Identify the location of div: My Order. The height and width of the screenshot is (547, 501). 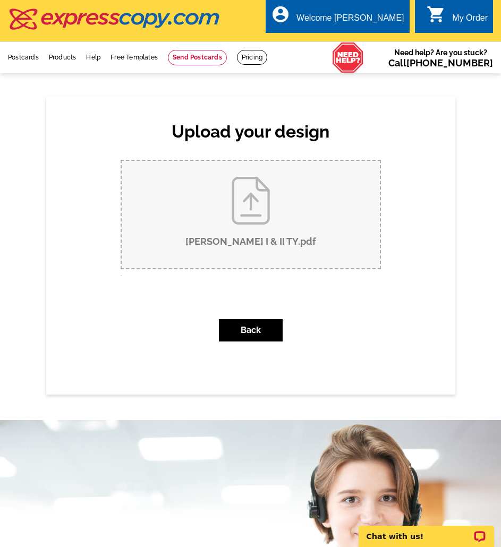
(470, 21).